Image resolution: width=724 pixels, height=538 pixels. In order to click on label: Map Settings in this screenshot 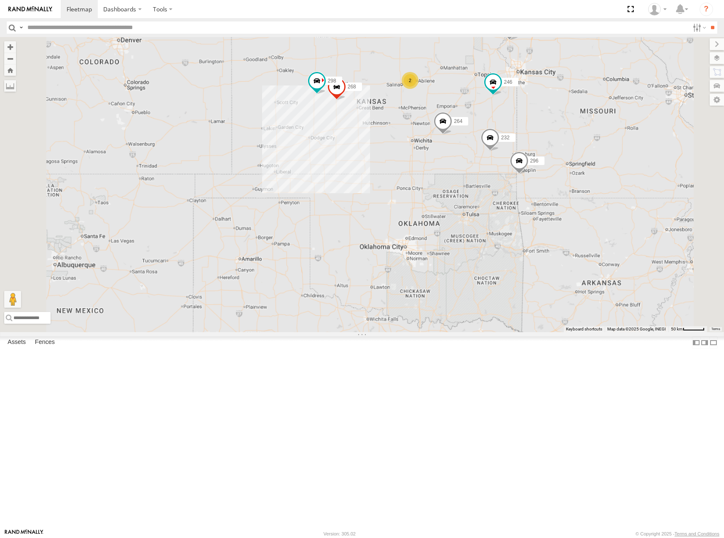, I will do `click(717, 100)`.